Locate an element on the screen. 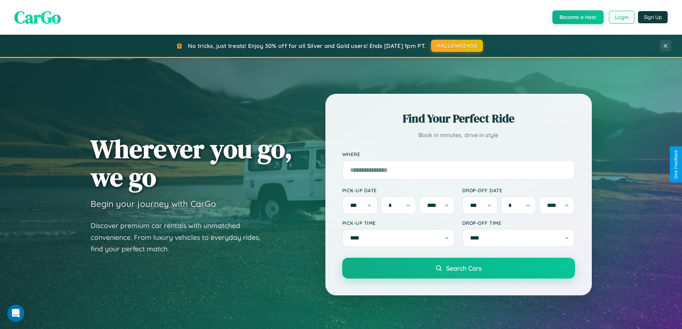 The image size is (682, 329). button: HALLOWEEN30 is located at coordinates (457, 46).